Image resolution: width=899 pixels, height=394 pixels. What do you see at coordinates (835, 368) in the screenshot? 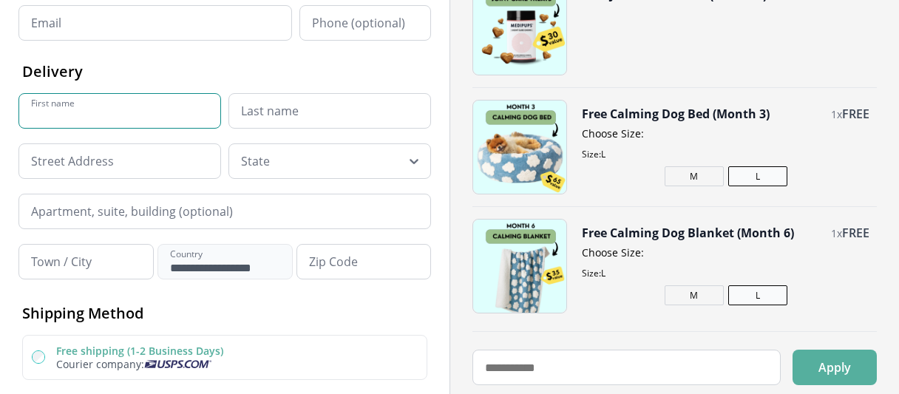
I see `button: Apply` at bounding box center [835, 368].